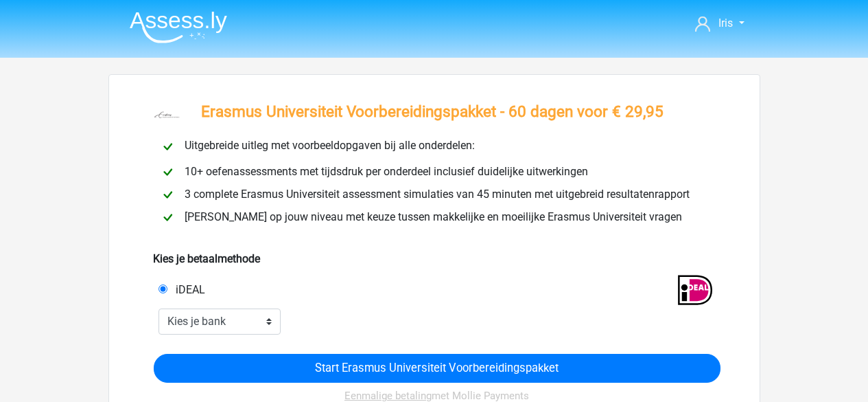 This screenshot has width=868, height=402. I want to click on u: Eenmalige betaling, so click(388, 396).